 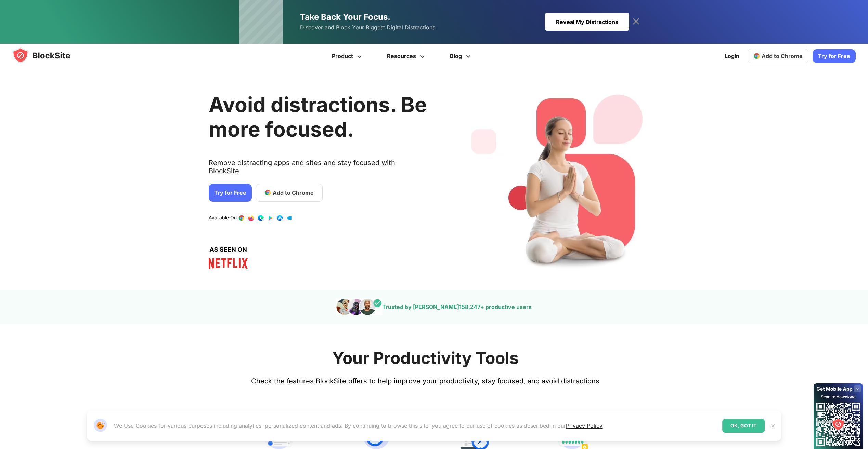 I want to click on a: Resources, so click(x=406, y=56).